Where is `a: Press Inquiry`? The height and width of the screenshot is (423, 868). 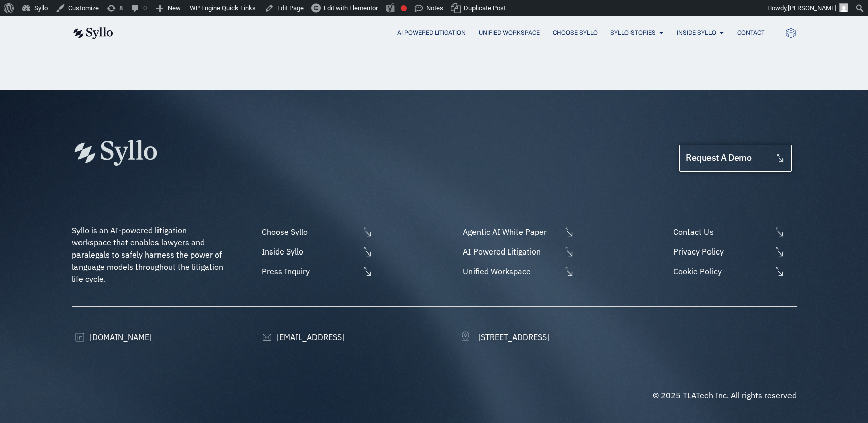
a: Press Inquiry is located at coordinates (316, 271).